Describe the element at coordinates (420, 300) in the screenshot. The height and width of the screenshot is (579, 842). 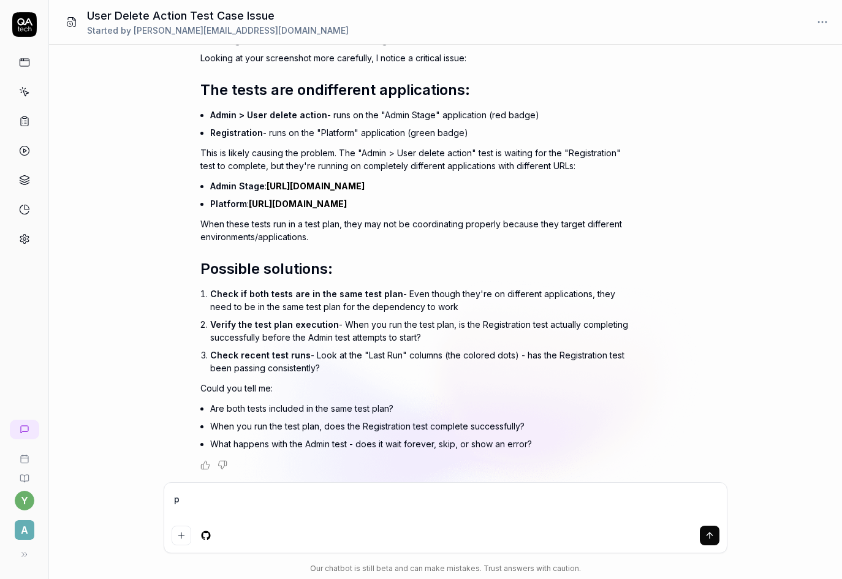
I see `p: - Even though they're on different applications, they need to be in the same test plan for the de...` at that location.